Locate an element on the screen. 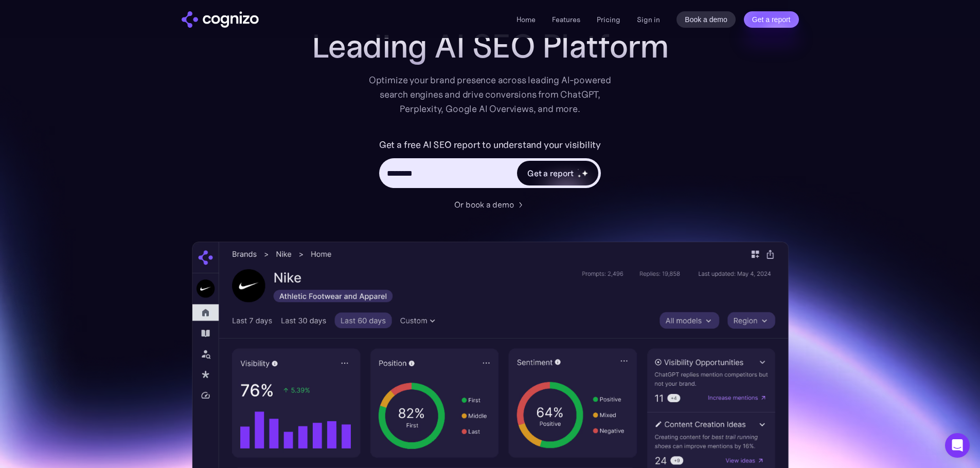 The image size is (980, 468). h1: Leading AI SEO Platform is located at coordinates (490, 46).